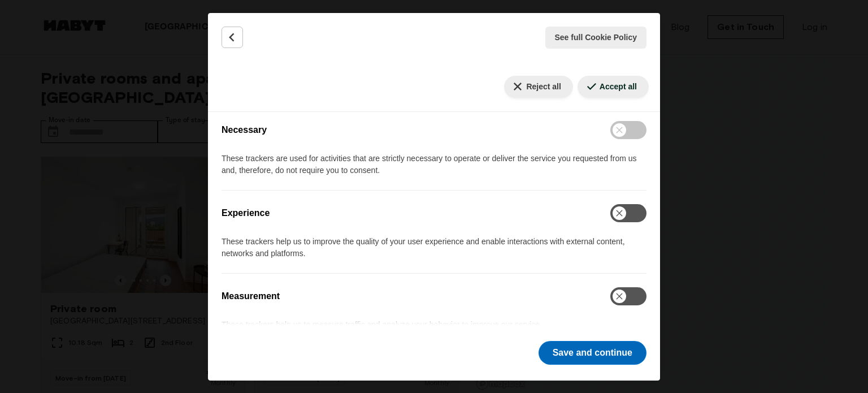 The image size is (868, 393). Describe the element at coordinates (246, 213) in the screenshot. I see `label: Experience` at that location.